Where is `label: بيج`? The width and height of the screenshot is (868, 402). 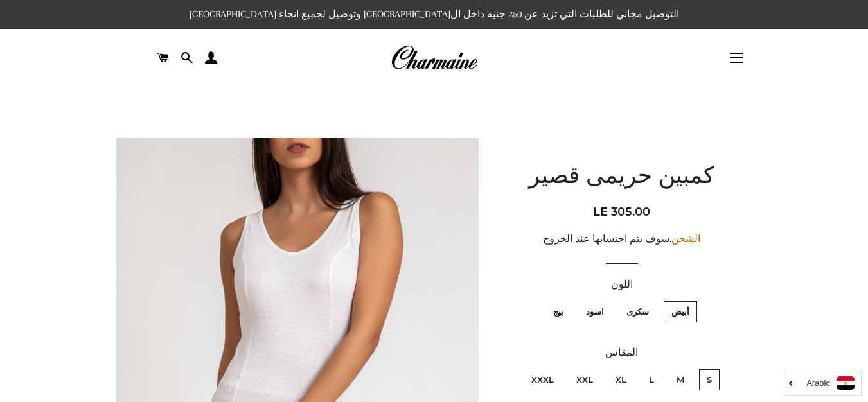 label: بيج is located at coordinates (559, 312).